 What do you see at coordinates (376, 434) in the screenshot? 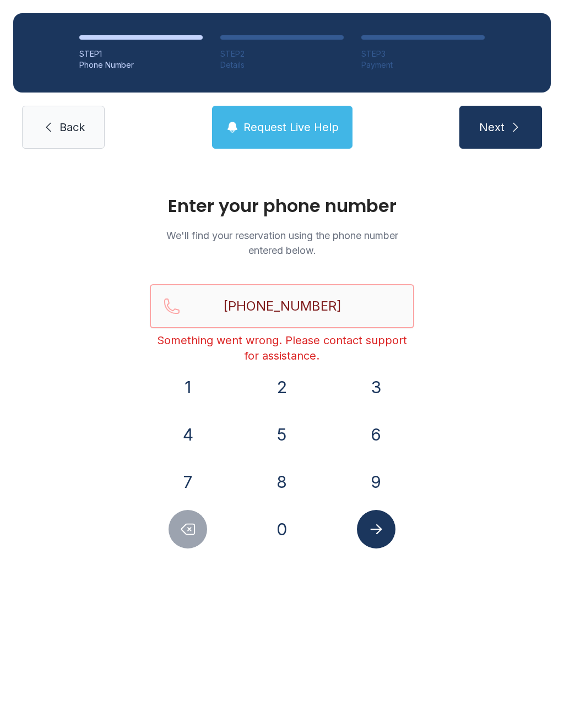
I see `button: 6` at bounding box center [376, 434].